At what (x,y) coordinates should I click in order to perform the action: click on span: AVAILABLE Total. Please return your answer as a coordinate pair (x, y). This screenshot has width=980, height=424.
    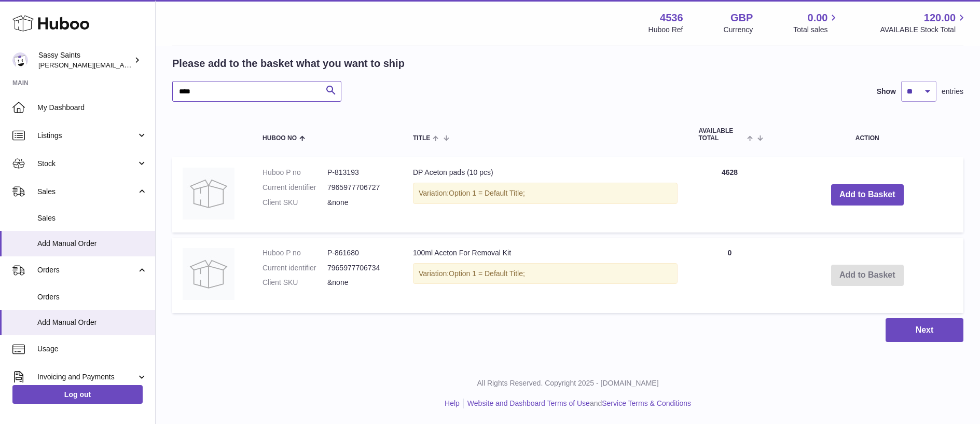
    Looking at the image, I should click on (721, 135).